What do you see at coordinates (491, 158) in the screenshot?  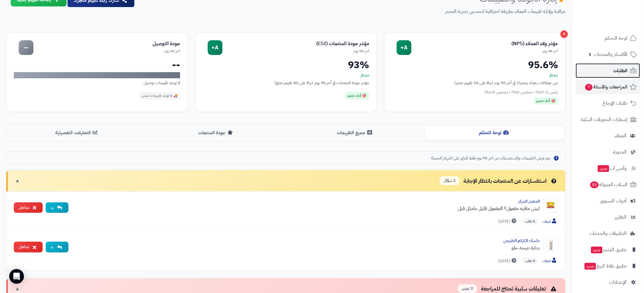 I see `span: يتم عرض التقييمات والاستفسارات من آخر 90 يوم فقط للتركيز على المهام الحديثة` at bounding box center [491, 158].